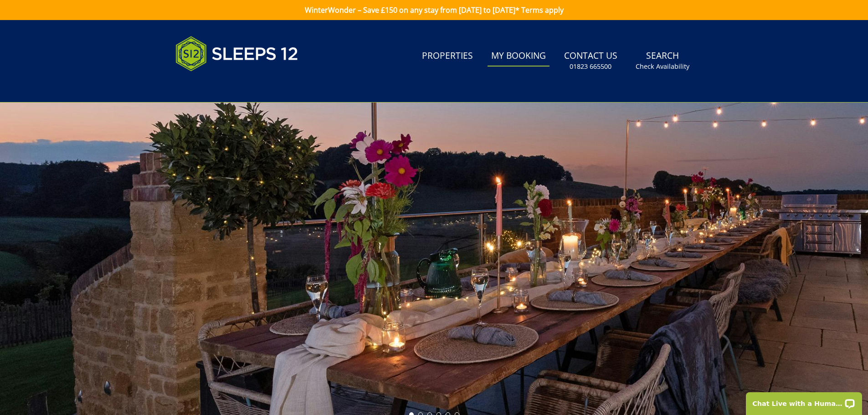  Describe the element at coordinates (110, 18) in the screenshot. I see `button: Open LiveChat chat widget` at that location.